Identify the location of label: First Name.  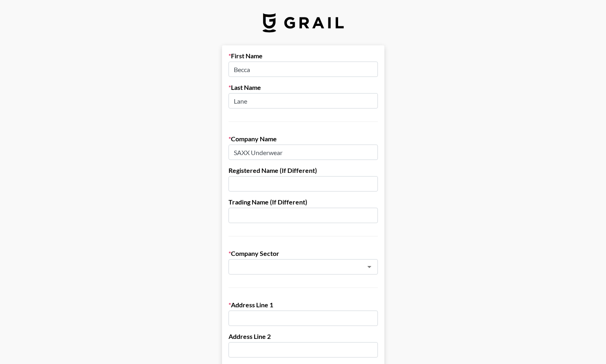
(303, 56).